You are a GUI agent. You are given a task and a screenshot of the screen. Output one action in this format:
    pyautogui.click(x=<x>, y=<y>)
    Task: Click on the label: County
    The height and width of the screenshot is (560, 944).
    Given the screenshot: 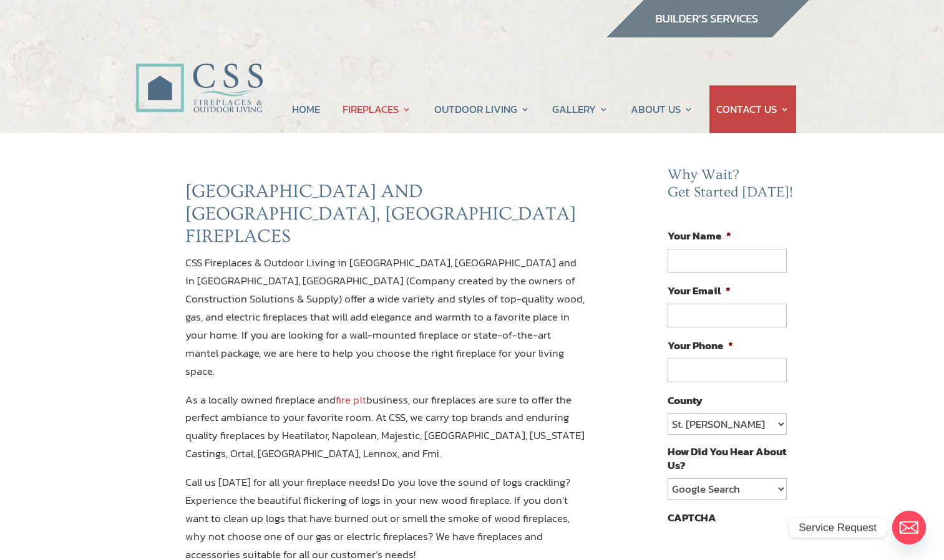 What is the action you would take?
    pyautogui.click(x=685, y=400)
    